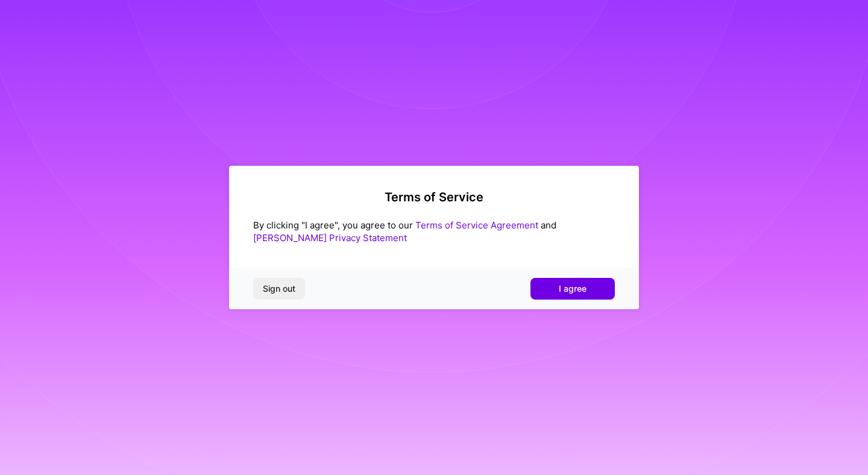 The image size is (868, 475). Describe the element at coordinates (434, 197) in the screenshot. I see `h2: Terms of Service` at that location.